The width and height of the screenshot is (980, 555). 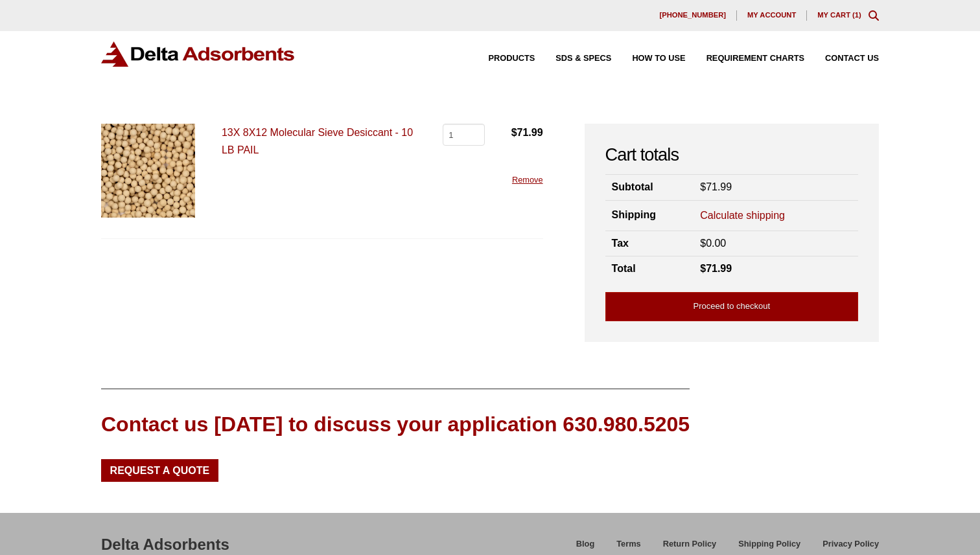 What do you see at coordinates (148, 170) in the screenshot?
I see `img: 13X 8X12 Molecular Sieve Desiccant - 10 LB PAIL` at bounding box center [148, 170].